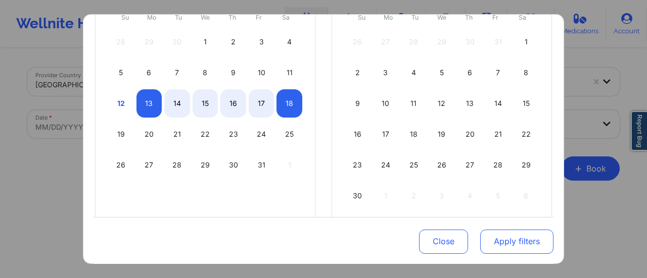 The height and width of the screenshot is (278, 647). What do you see at coordinates (357, 73) in the screenshot?
I see `div: Sun Nov 02 2025` at bounding box center [357, 73].